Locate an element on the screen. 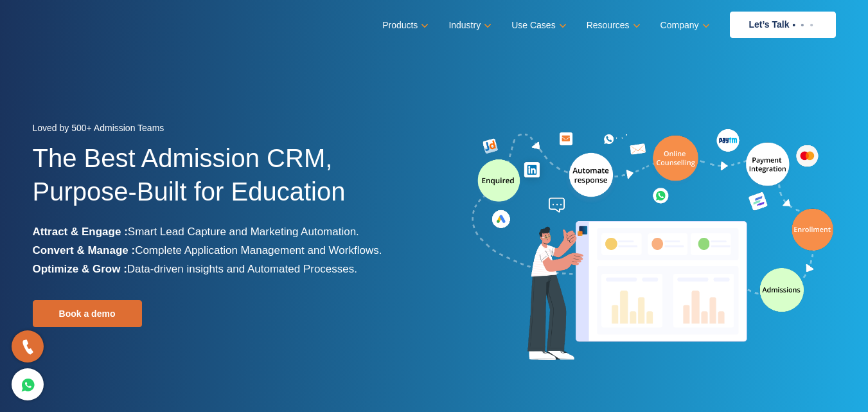 The height and width of the screenshot is (412, 868). a: Use Cases is located at coordinates (537, 25).